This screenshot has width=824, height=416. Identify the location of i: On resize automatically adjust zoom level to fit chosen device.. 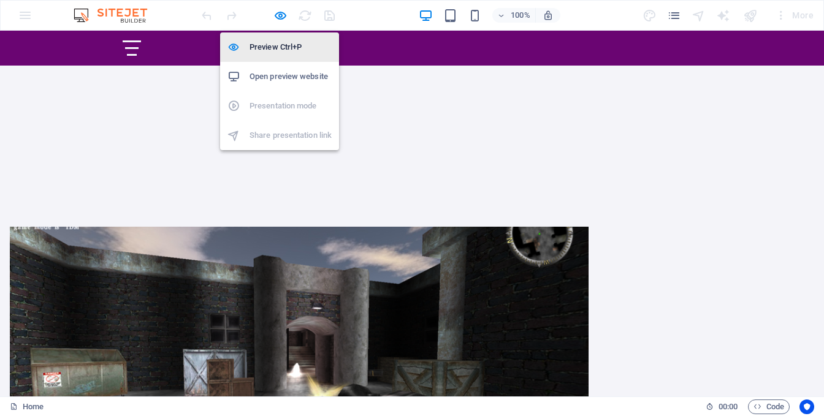
(548, 15).